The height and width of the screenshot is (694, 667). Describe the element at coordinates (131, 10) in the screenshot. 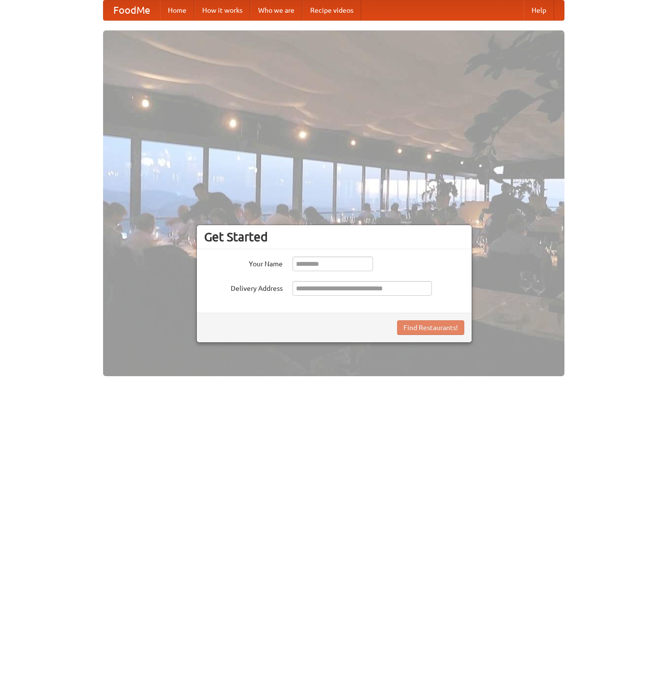

I see `a: FoodMe` at that location.